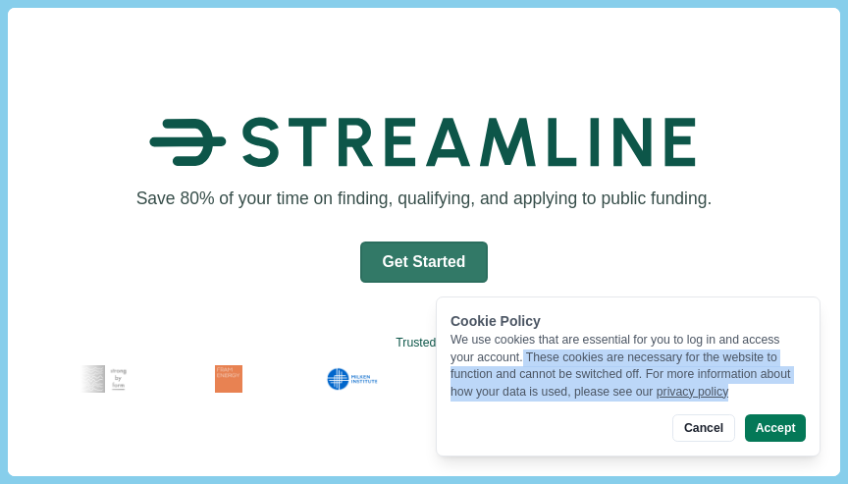 Image resolution: width=848 pixels, height=484 pixels. I want to click on h1: Save 80% of your time on finding, qualifying, and applying to public funding., so click(424, 198).